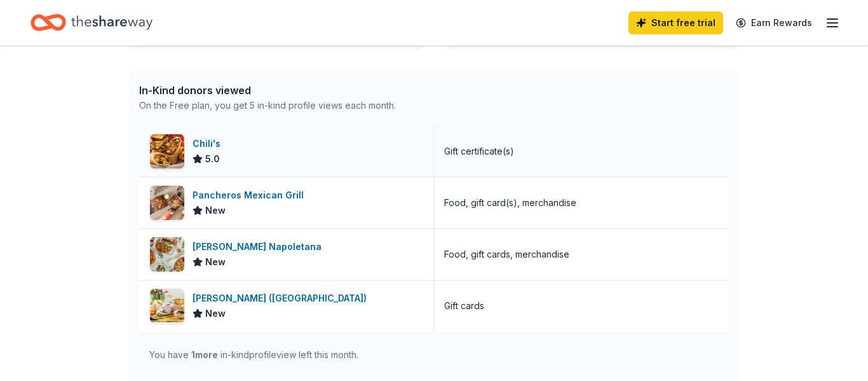 The width and height of the screenshot is (868, 381). I want to click on div: Food, gift cards, merchandise, so click(506, 254).